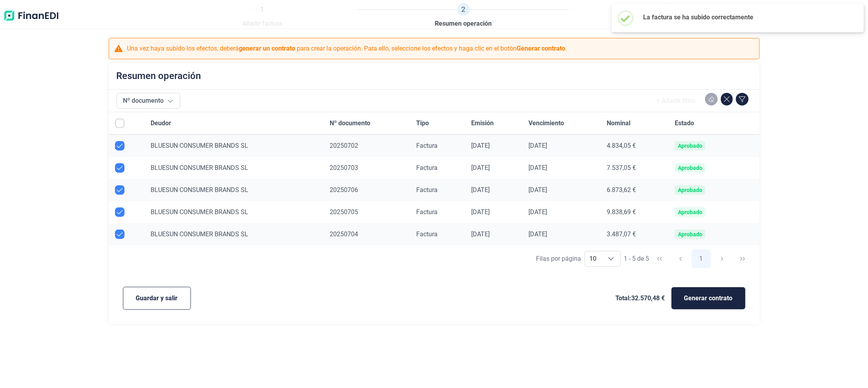 The width and height of the screenshot is (868, 388). I want to click on span: Tipo, so click(422, 124).